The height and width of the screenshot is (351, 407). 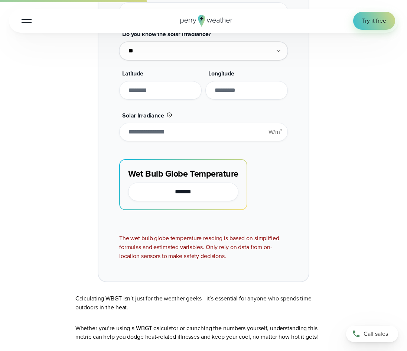 What do you see at coordinates (376, 334) in the screenshot?
I see `span: Call sales` at bounding box center [376, 334].